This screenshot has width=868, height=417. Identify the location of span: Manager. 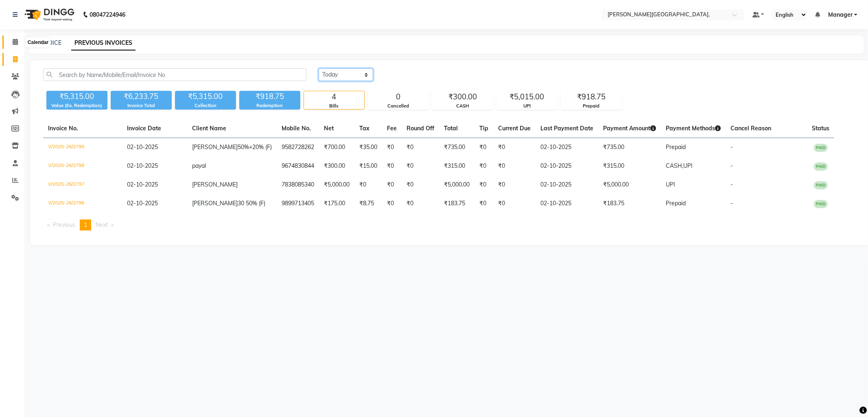
(840, 15).